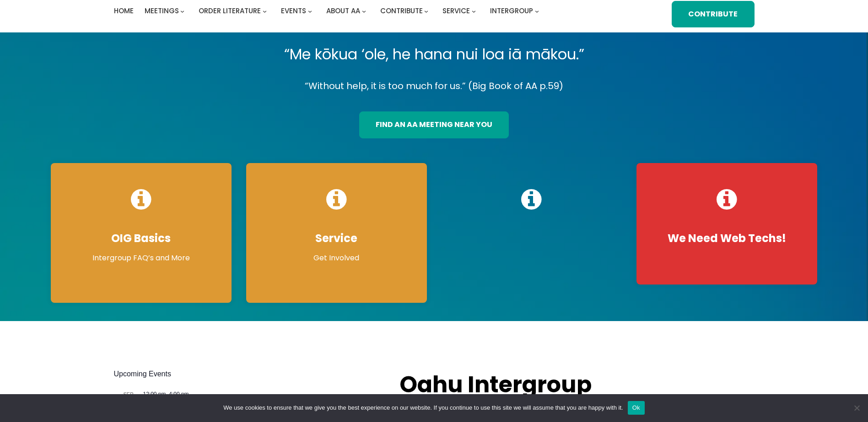 The image size is (868, 422). I want to click on span: Contribute, so click(401, 10).